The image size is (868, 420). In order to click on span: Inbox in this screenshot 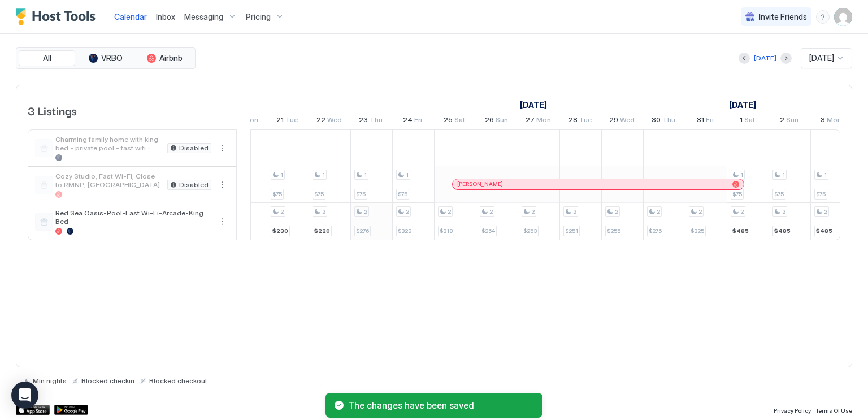, I will do `click(165, 17)`.